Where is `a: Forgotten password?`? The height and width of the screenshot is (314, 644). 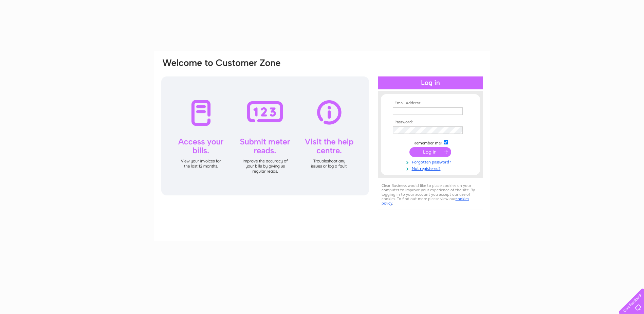 a: Forgotten password? is located at coordinates (431, 162).